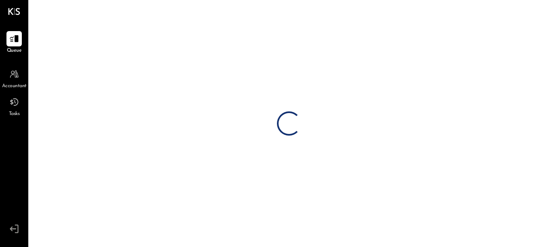 Image resolution: width=549 pixels, height=247 pixels. Describe the element at coordinates (14, 106) in the screenshot. I see `a: Tasks` at that location.